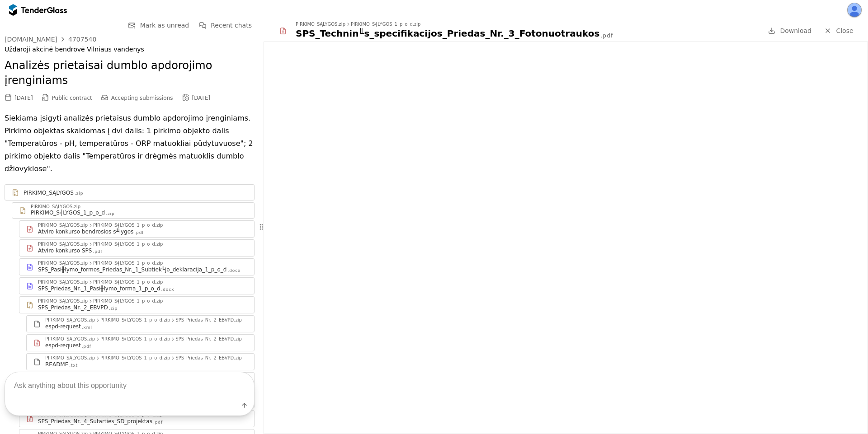  I want to click on a: PIRKIMO_SĄLYGOS.zipPIRKIMO_S╡LYGOS_1_p_o_d.zipAtviro konkurso bendrosios s╨lygos.pdf, so click(136, 229).